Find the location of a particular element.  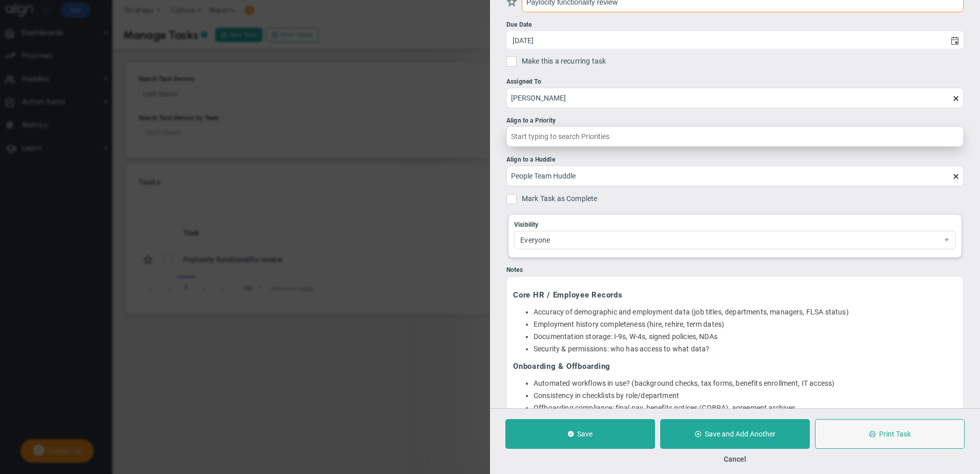

span: Save and Add Another is located at coordinates (740, 434).